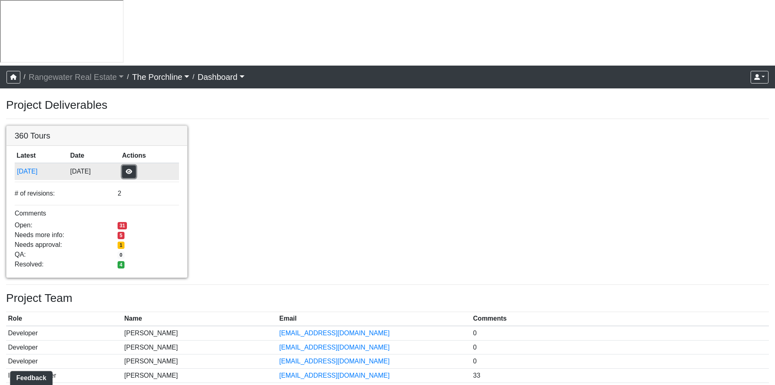 This screenshot has width=775, height=385. Describe the element at coordinates (620, 375) in the screenshot. I see `td: 33` at that location.